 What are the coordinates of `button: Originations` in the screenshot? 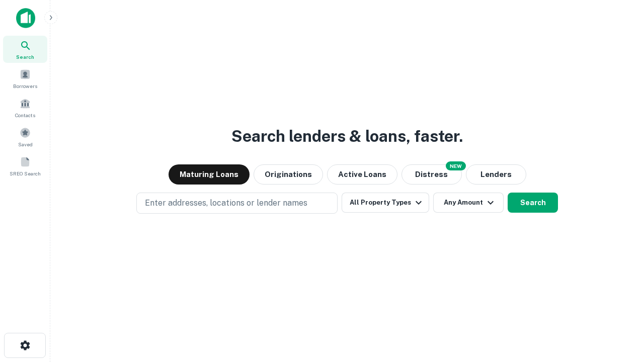 It's located at (289, 174).